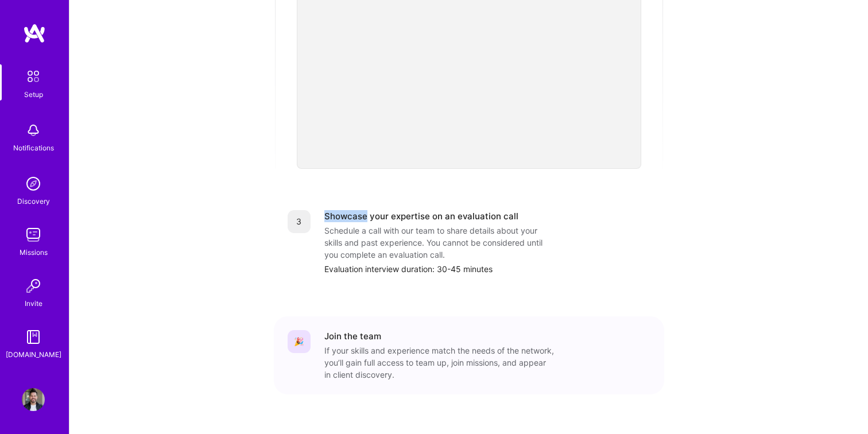 The image size is (868, 434). I want to click on img: bell, so click(33, 130).